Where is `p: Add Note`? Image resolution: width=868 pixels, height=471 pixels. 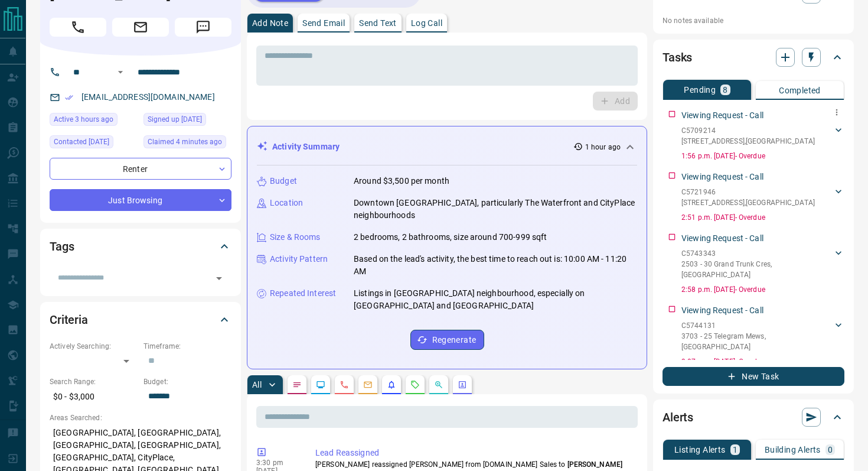
p: Add Note is located at coordinates (270, 23).